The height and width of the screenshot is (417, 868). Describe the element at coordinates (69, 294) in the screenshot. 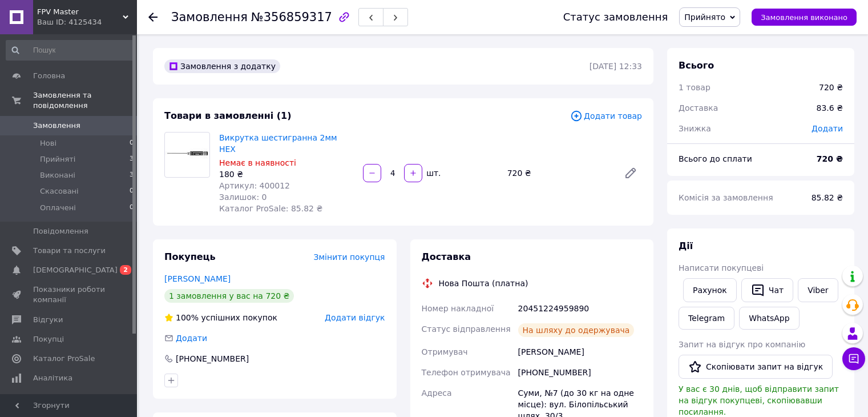

I see `span: Показники роботи компанії` at that location.